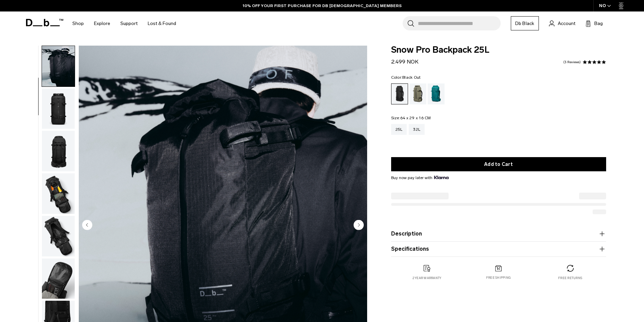  Describe the element at coordinates (124, 23) in the screenshot. I see `nav: Main Navigation` at that location.